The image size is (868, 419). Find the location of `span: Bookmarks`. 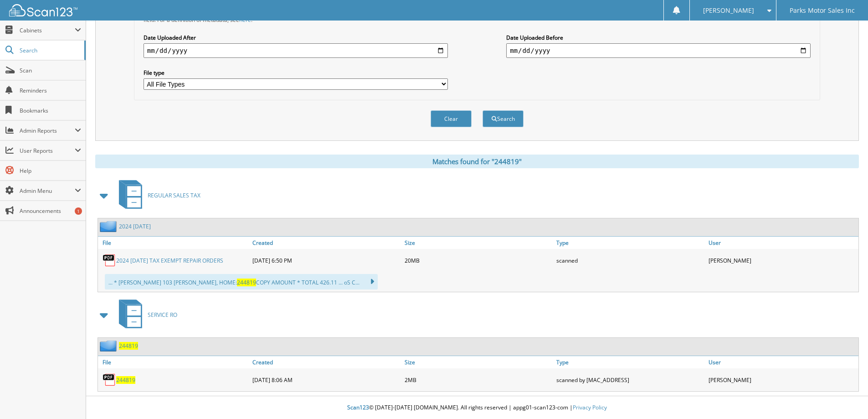

span: Bookmarks is located at coordinates (50, 110).